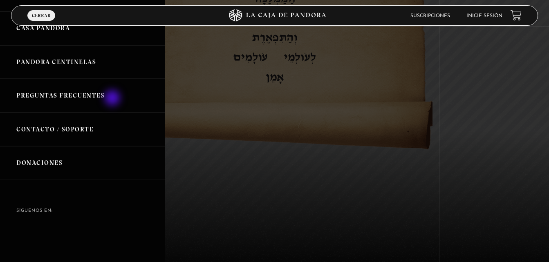  Describe the element at coordinates (516, 15) in the screenshot. I see `a: View your shopping cart` at that location.